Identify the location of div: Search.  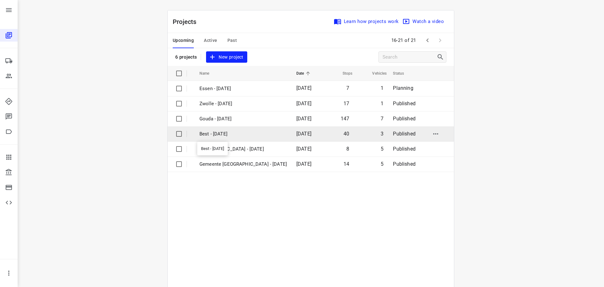
(441, 57).